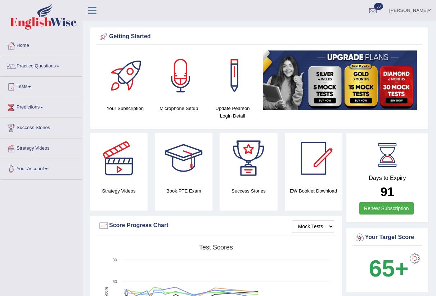  What do you see at coordinates (41, 65) in the screenshot?
I see `a: Practice Questions` at bounding box center [41, 65].